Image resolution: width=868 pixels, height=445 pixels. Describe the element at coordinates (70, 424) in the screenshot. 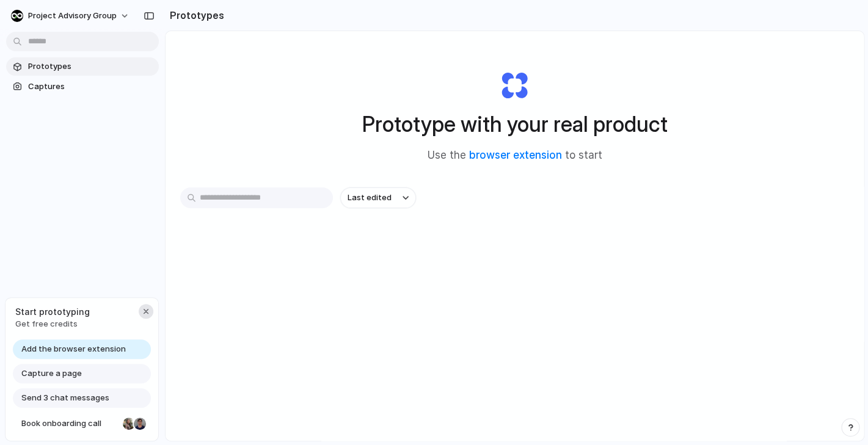

I see `span: Book onboarding call` at that location.